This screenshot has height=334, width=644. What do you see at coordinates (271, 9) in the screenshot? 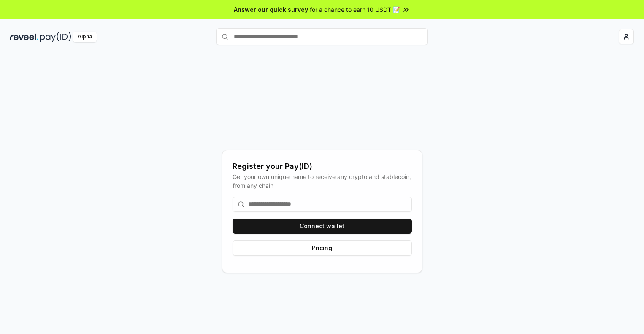
I see `span: Answer our quick survey` at bounding box center [271, 9].